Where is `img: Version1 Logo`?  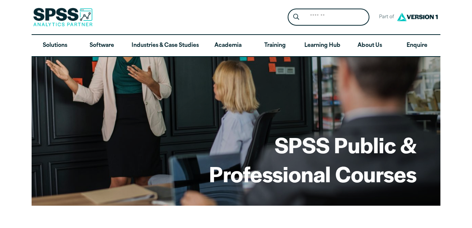 img: Version1 Logo is located at coordinates (417, 17).